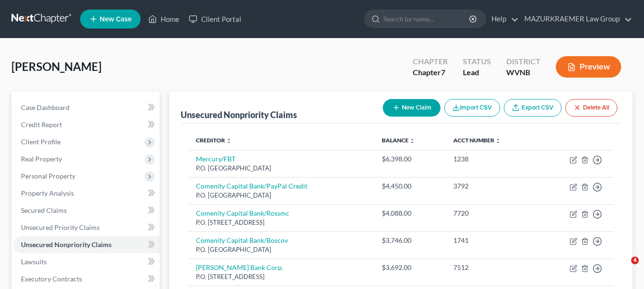 The width and height of the screenshot is (644, 289). What do you see at coordinates (492, 213) in the screenshot?
I see `div: 7720` at bounding box center [492, 213].